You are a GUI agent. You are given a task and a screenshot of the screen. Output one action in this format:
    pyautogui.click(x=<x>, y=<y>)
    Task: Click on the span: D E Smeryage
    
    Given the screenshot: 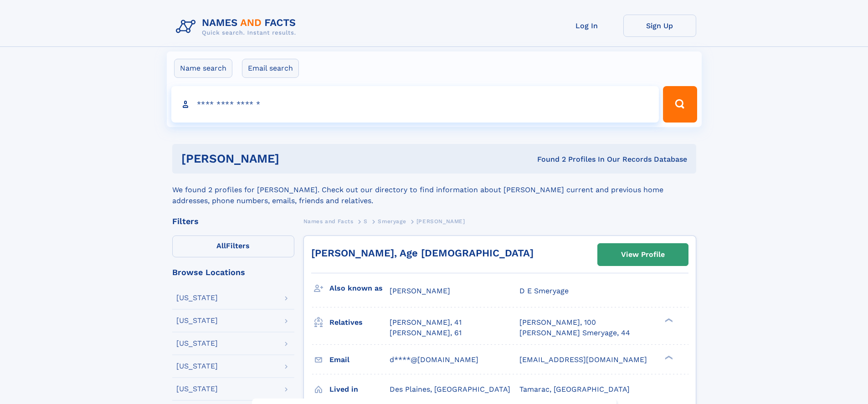 What is the action you would take?
    pyautogui.click(x=544, y=291)
    